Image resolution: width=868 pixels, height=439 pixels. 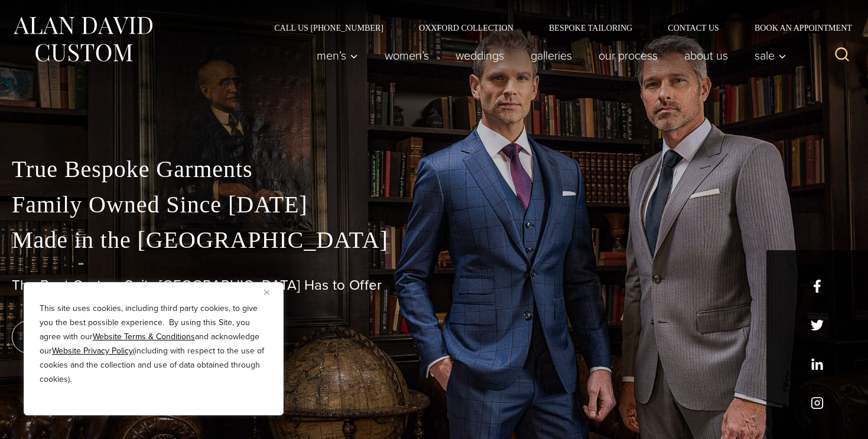 What do you see at coordinates (693, 28) in the screenshot?
I see `a: Contact Us` at bounding box center [693, 28].